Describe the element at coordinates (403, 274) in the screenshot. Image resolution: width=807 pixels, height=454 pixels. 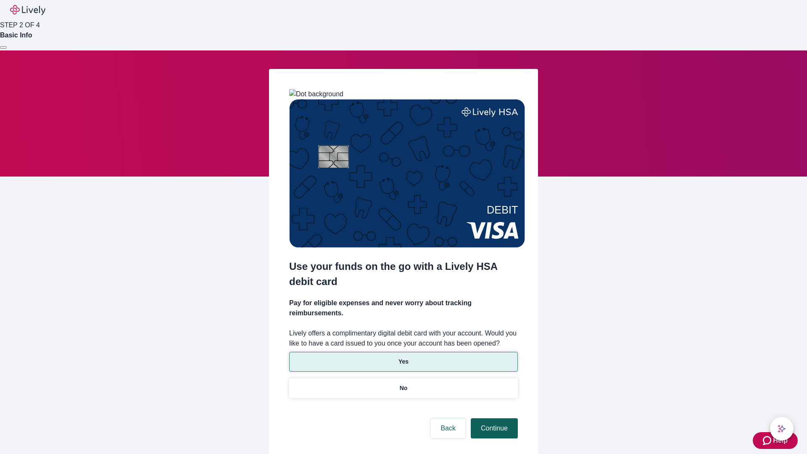
I see `h2: Use your funds on the go with a Lively HSA debit card` at that location.